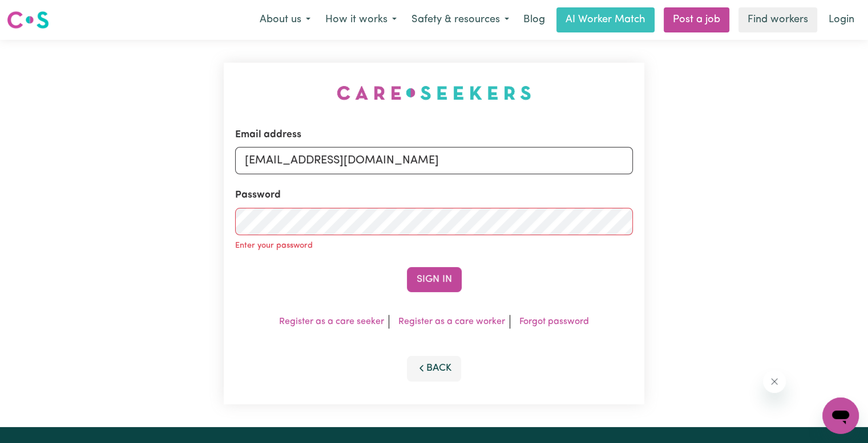 This screenshot has width=868, height=443. What do you see at coordinates (841, 20) in the screenshot?
I see `a: Login` at bounding box center [841, 20].